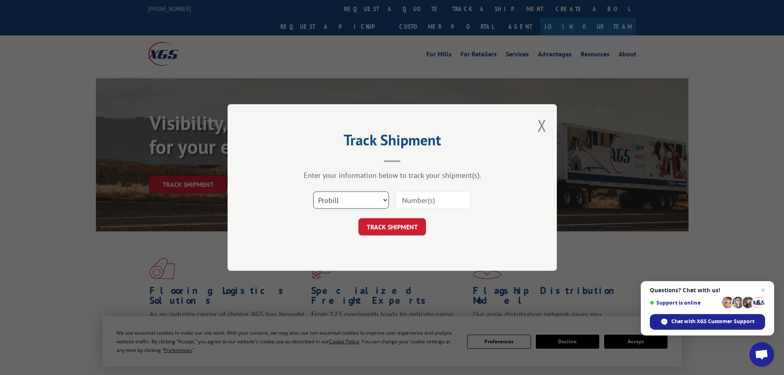  Describe the element at coordinates (763, 290) in the screenshot. I see `span: Close chat` at that location.